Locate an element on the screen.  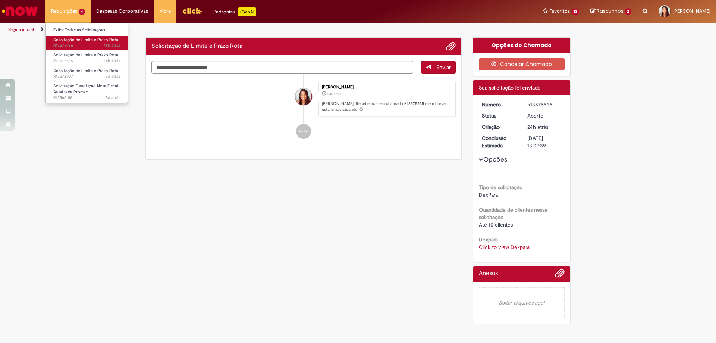
a: Exibir Todas as Solicitações is located at coordinates (87, 30).